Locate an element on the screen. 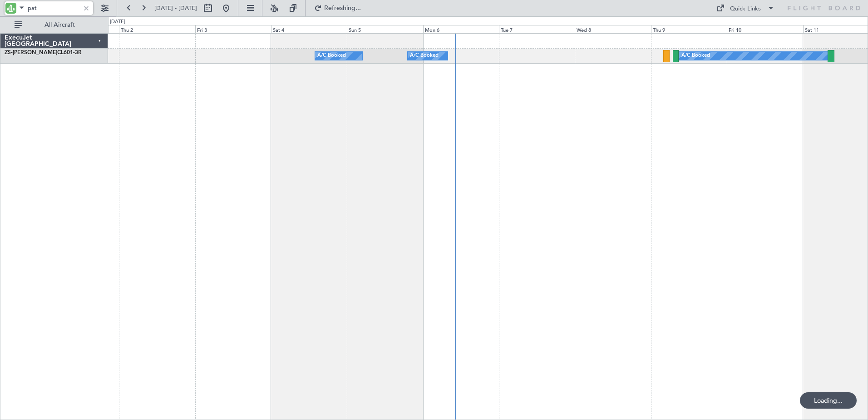 The image size is (868, 420). div: Thu 9 is located at coordinates (689, 29).